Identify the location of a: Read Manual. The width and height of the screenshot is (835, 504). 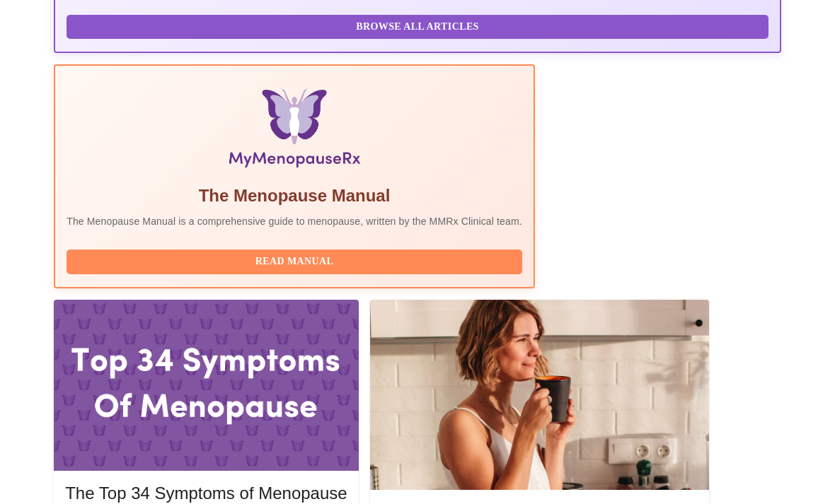
(296, 260).